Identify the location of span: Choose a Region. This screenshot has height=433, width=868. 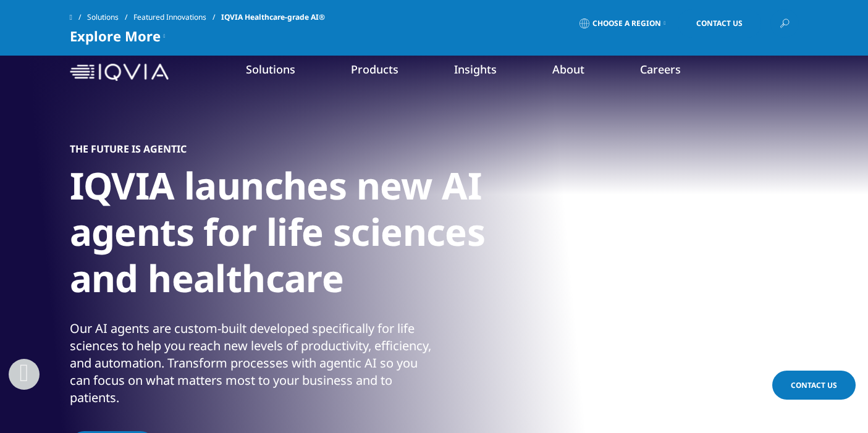
(627, 24).